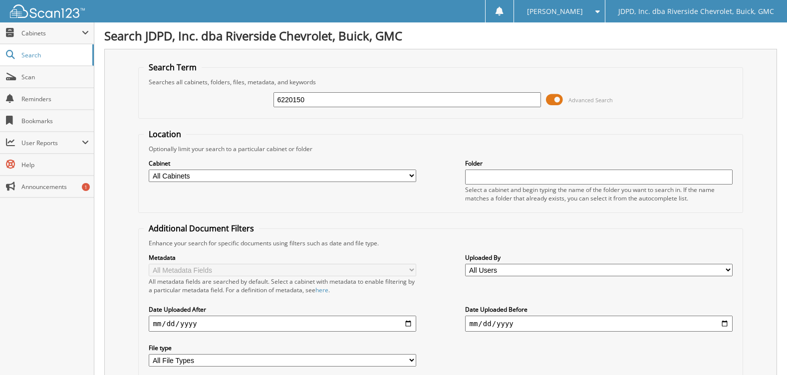 The width and height of the screenshot is (787, 375). I want to click on div: Select a cabinet and begin typing the name of the folder you want to search in. If the name match..., so click(598, 194).